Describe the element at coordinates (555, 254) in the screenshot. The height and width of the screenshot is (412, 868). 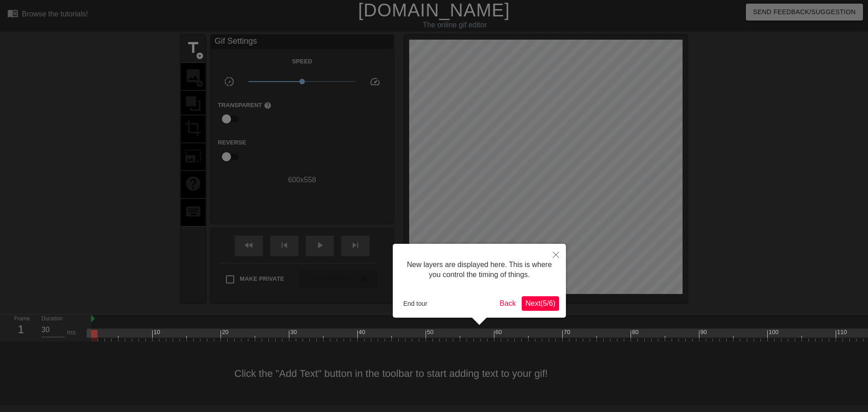
I see `button: Close` at that location.